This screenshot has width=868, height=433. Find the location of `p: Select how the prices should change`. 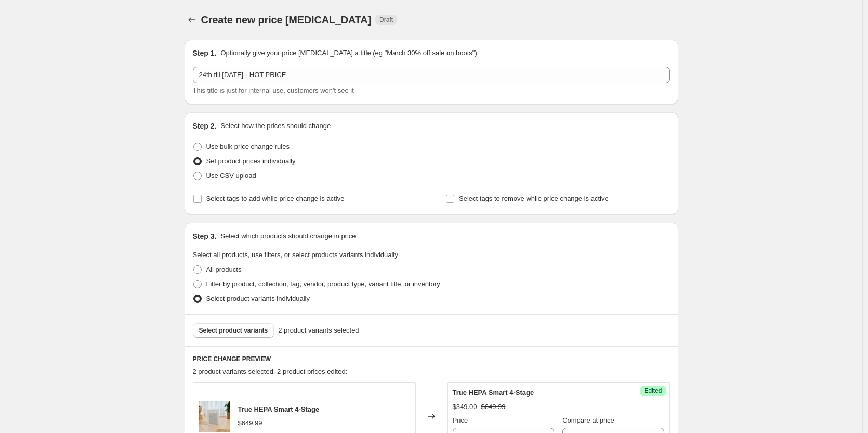

p: Select how the prices should change is located at coordinates (275, 126).